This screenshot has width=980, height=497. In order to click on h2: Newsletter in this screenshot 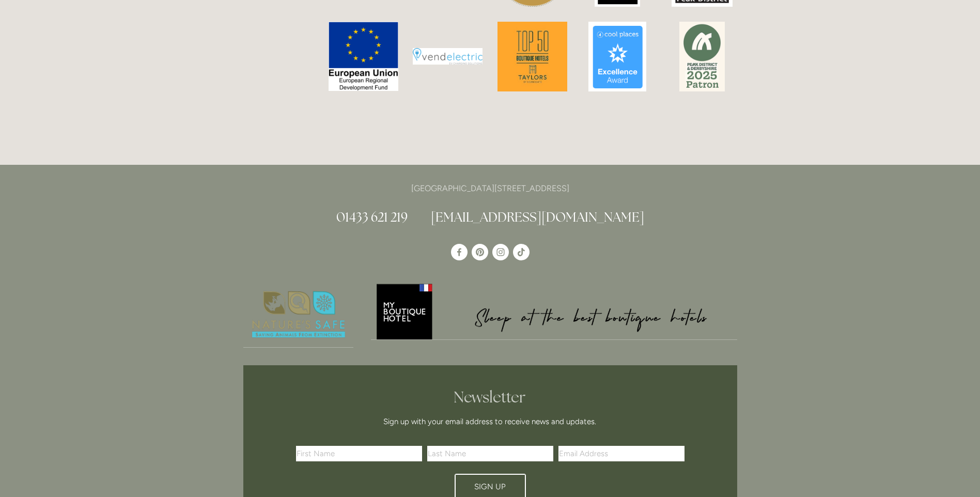, I will do `click(490, 397)`.